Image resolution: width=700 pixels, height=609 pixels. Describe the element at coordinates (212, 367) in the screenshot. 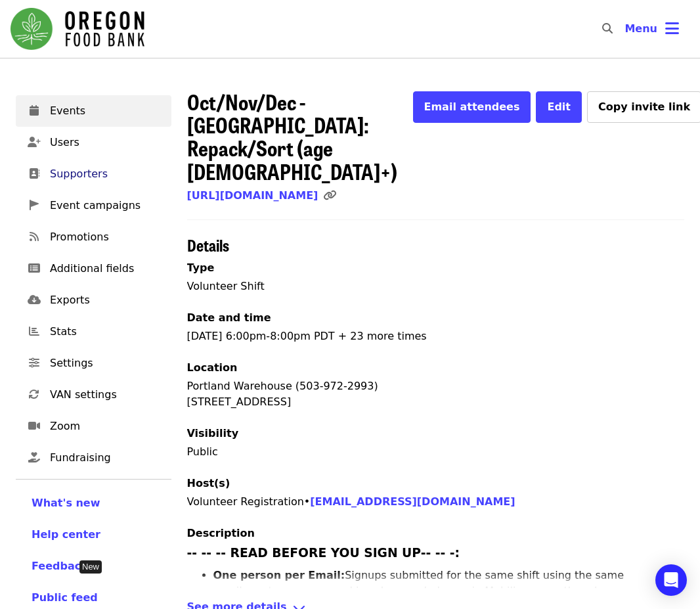

I see `span: Location` at that location.